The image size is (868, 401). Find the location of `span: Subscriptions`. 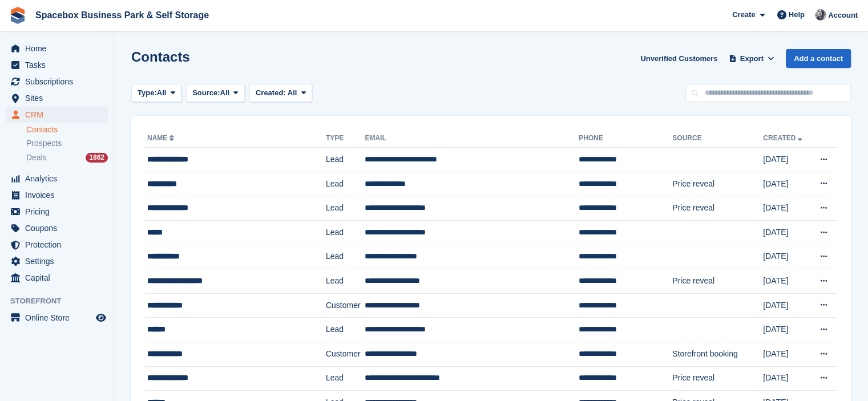

span: Subscriptions is located at coordinates (60, 82).